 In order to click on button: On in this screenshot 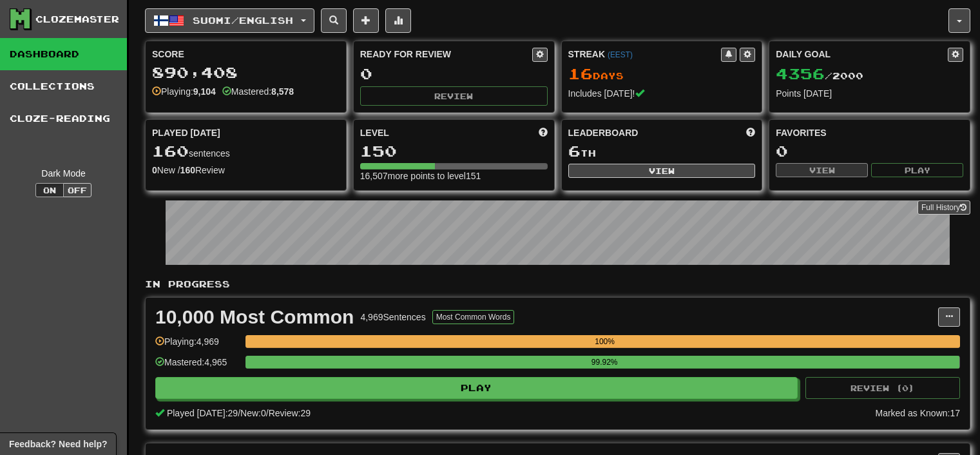, I will do `click(50, 190)`.